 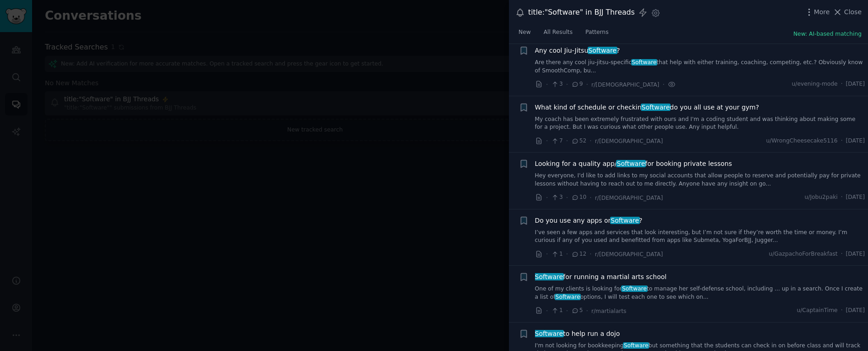 I want to click on span: r/martialarts, so click(x=609, y=311).